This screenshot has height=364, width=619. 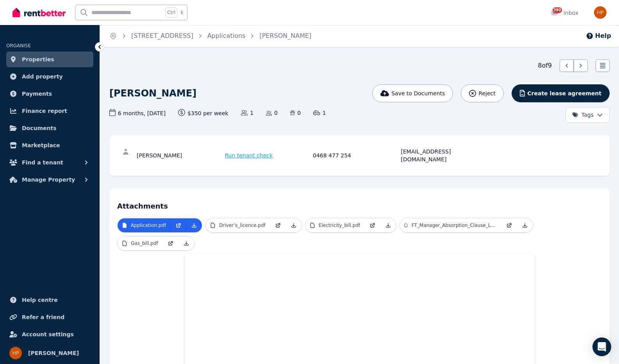 I want to click on span: Marketplace, so click(x=41, y=145).